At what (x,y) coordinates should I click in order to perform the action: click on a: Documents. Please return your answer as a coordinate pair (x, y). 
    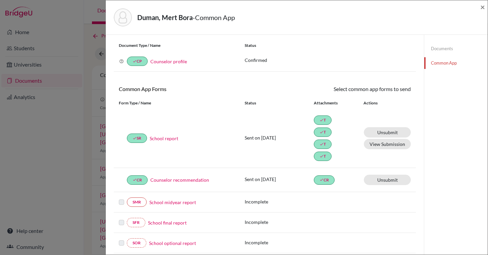
    Looking at the image, I should click on (455, 49).